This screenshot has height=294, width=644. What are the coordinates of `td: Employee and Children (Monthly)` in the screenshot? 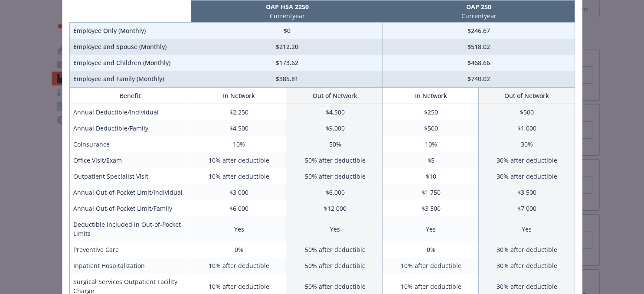 It's located at (130, 62).